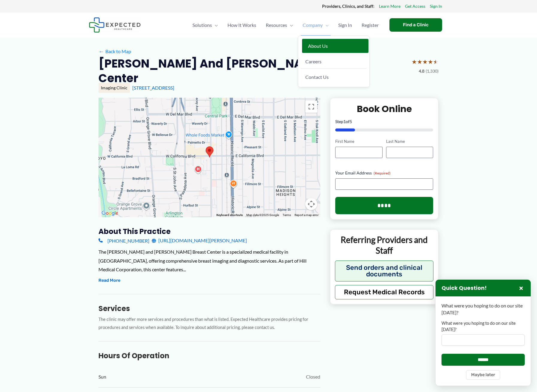 Image resolution: width=537 pixels, height=392 pixels. Describe the element at coordinates (421, 71) in the screenshot. I see `span: 4.8` at that location.